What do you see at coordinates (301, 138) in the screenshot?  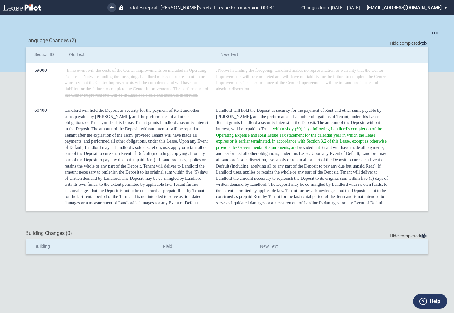 I see `span: within sixty (60) days following Landlord’s completion of the Operating Expense and Real Estate T...` at bounding box center [301, 138].